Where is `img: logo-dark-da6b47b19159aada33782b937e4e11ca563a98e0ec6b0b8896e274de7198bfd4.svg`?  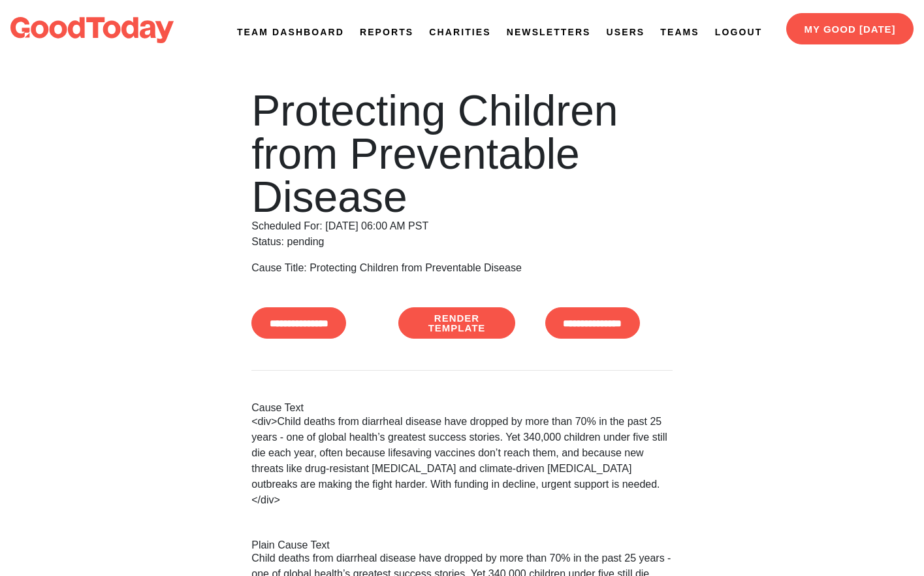
img: logo-dark-da6b47b19159aada33782b937e4e11ca563a98e0ec6b0b8896e274de7198bfd4.svg is located at coordinates (92, 30).